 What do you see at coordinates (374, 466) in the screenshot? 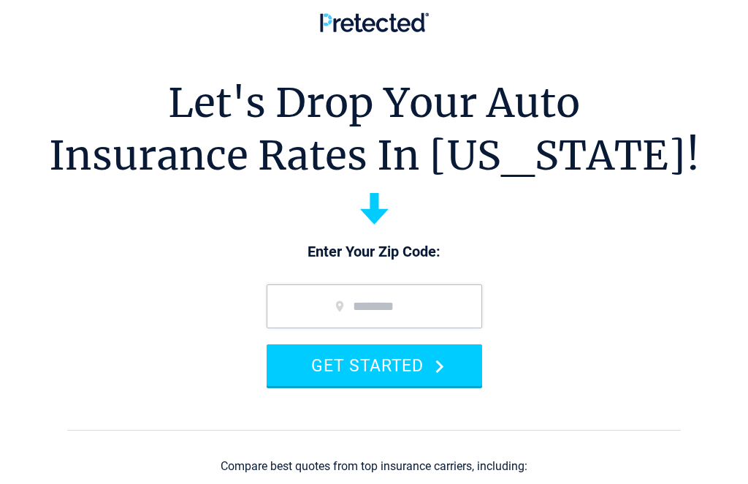
I see `div: Compare best quotes from top insurance carriers, including:` at bounding box center [374, 466].